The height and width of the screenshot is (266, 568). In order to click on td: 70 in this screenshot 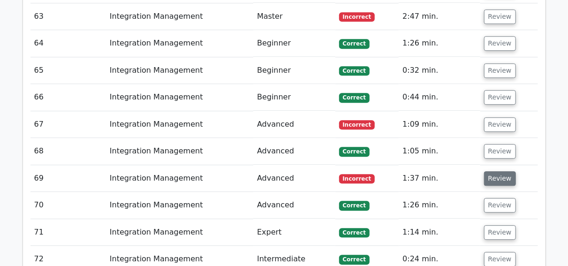, I will do `click(68, 205)`.